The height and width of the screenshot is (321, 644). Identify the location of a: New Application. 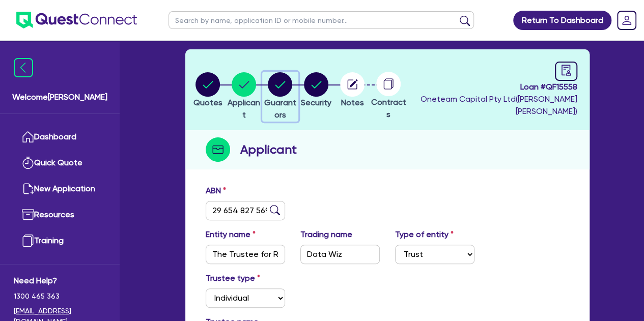
(59, 189).